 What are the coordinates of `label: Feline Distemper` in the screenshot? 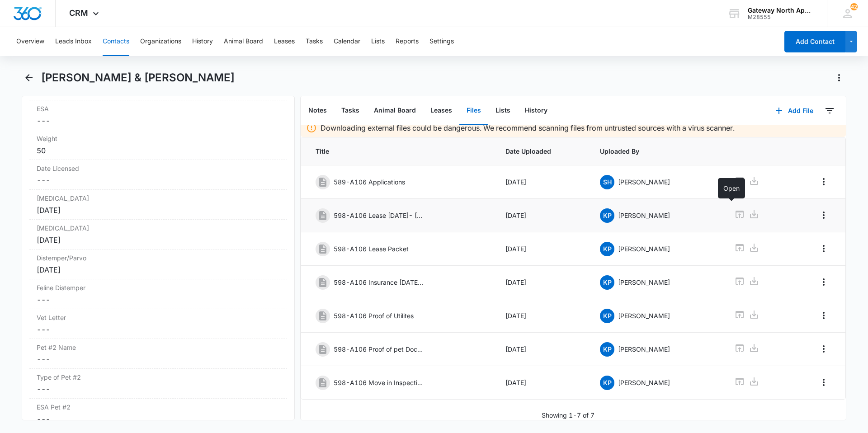 It's located at (158, 287).